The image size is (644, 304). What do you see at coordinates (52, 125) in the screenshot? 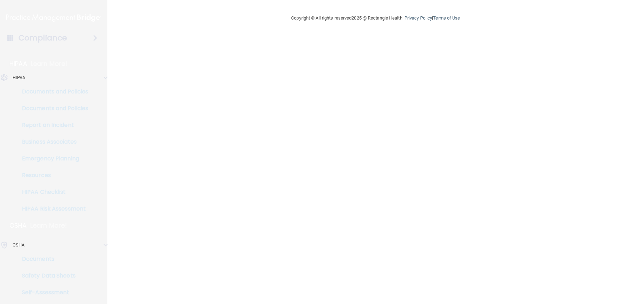
I see `p: Report an Incident` at bounding box center [52, 125].